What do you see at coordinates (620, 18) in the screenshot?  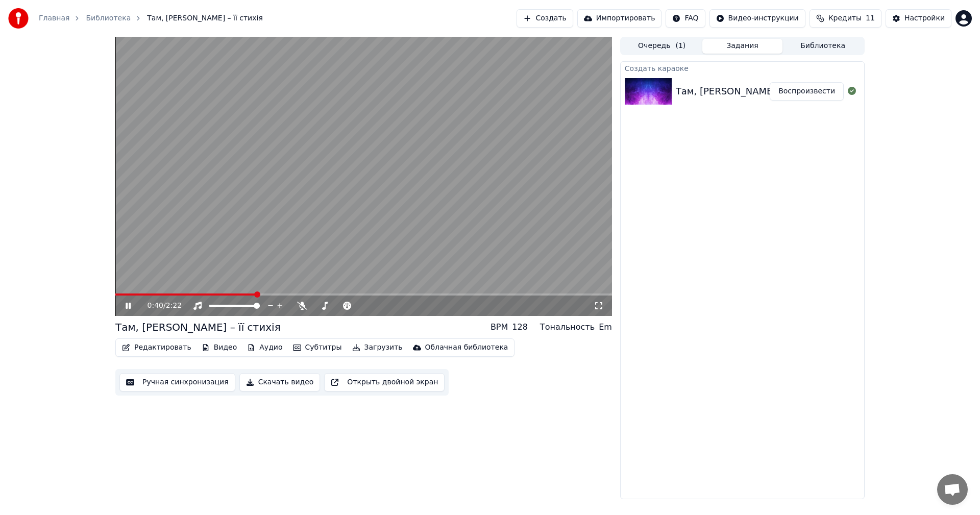 I see `button: Импортировать` at bounding box center [620, 18].